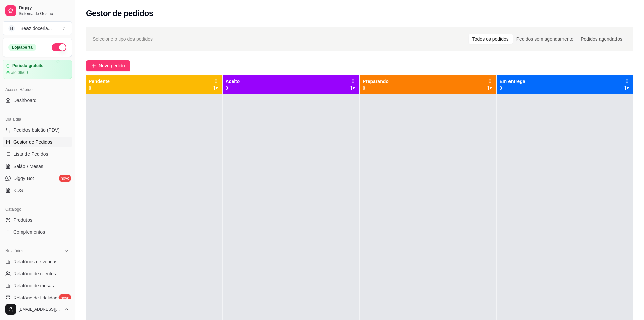 The width and height of the screenshot is (644, 320). What do you see at coordinates (94, 66) in the screenshot?
I see `span: plus` at bounding box center [94, 66].